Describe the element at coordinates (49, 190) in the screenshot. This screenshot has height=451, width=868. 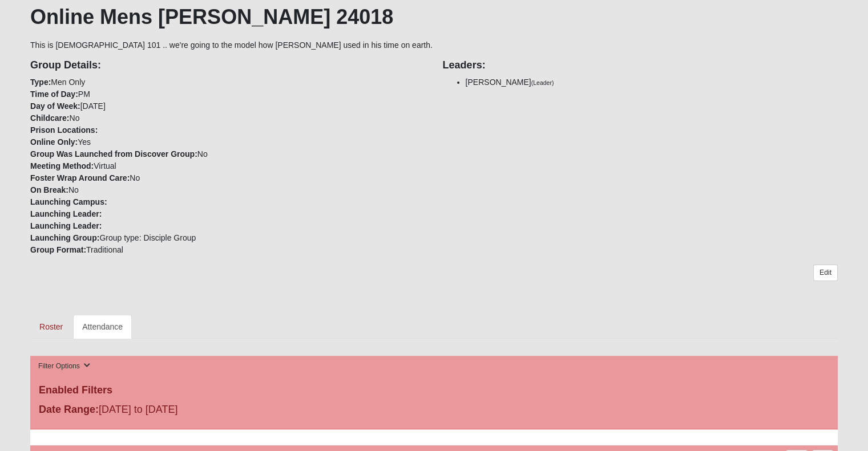
I see `strong: On Break:` at that location.